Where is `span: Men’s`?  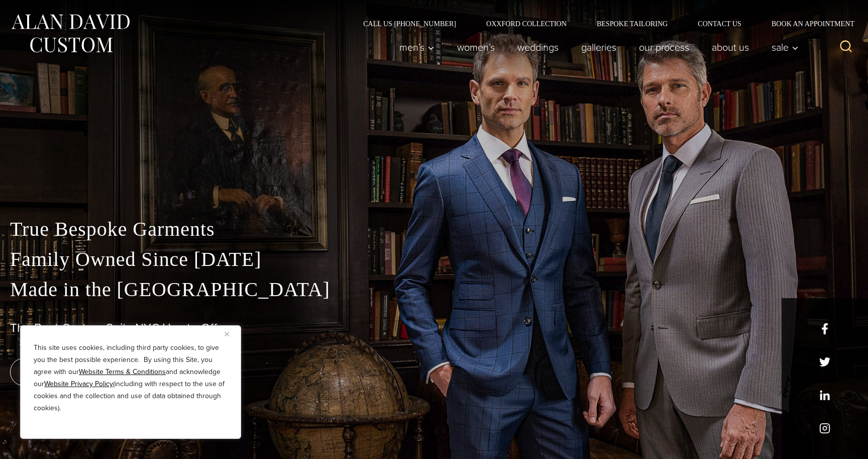 span: Men’s is located at coordinates (417, 47).